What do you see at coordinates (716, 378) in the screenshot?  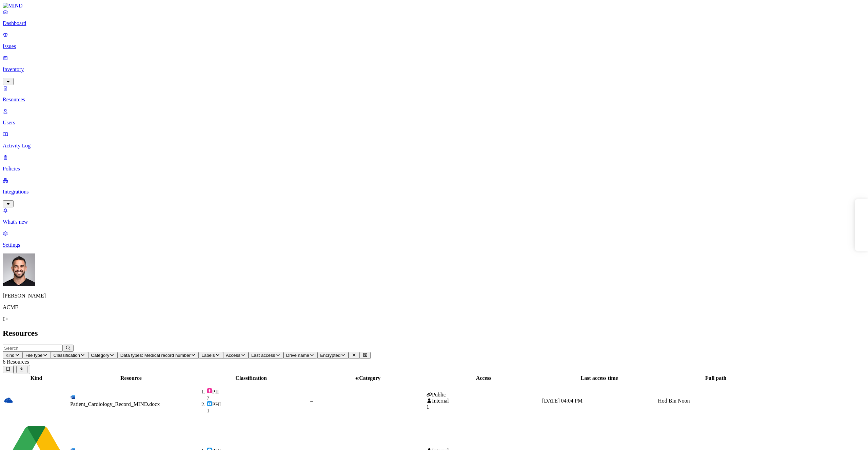 I see `div: Full path` at bounding box center [716, 378].